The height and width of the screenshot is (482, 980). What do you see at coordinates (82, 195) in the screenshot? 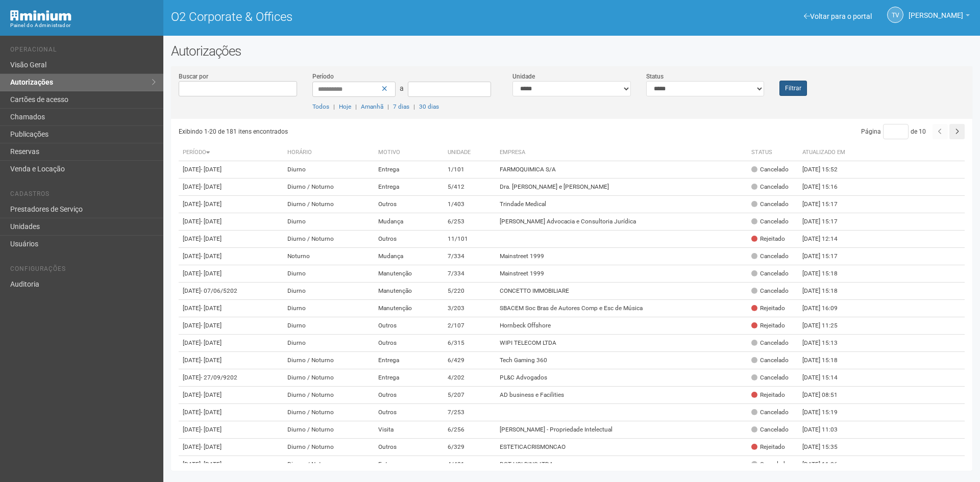
I see `li: Cadastros` at bounding box center [82, 195].